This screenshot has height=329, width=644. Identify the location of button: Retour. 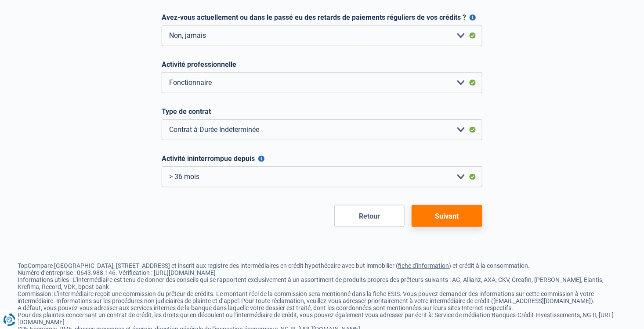
(369, 216).